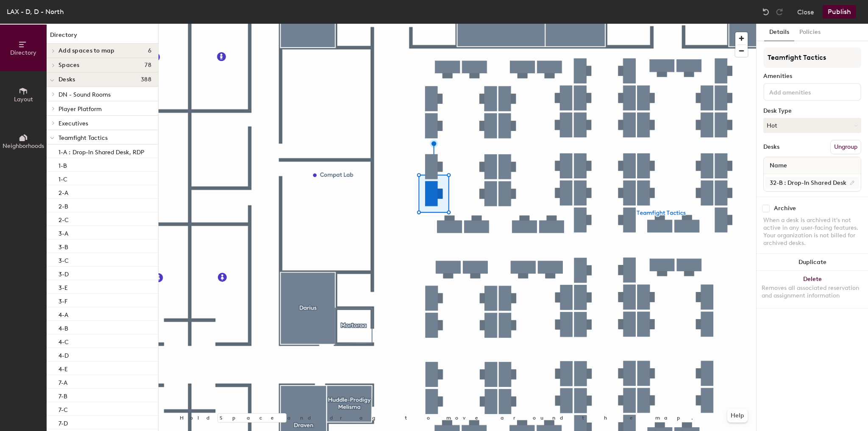 The height and width of the screenshot is (431, 868). Describe the element at coordinates (23, 52) in the screenshot. I see `span: Directory` at that location.